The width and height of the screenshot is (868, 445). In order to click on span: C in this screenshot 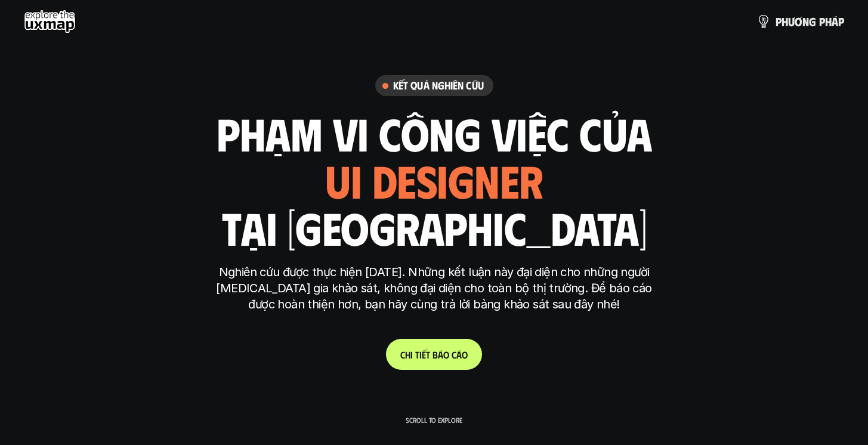, I will do `click(403, 354)`.